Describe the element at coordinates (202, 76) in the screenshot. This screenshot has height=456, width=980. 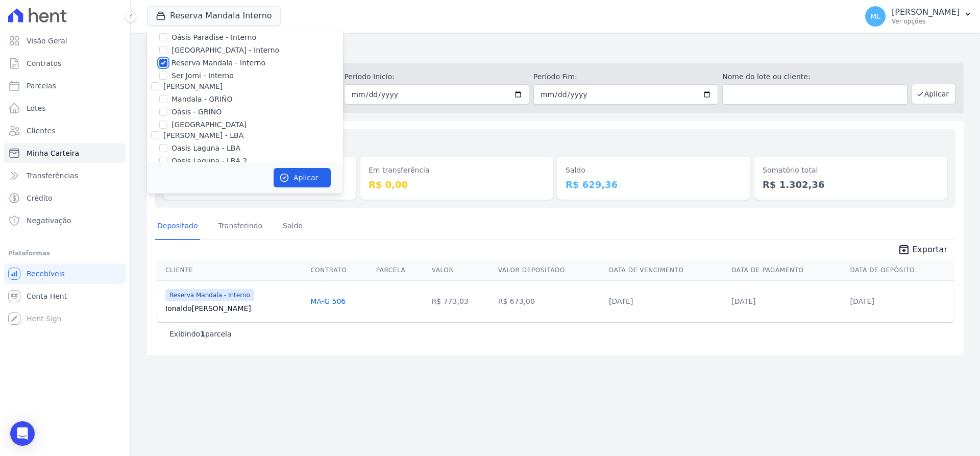
I see `label: Ser Jomi - Interno` at that location.